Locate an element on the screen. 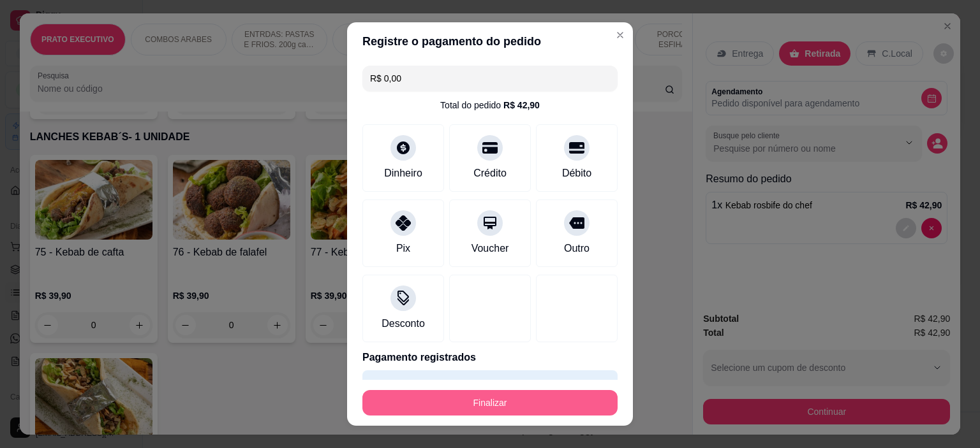 The height and width of the screenshot is (448, 980). button: Close is located at coordinates (620, 35).